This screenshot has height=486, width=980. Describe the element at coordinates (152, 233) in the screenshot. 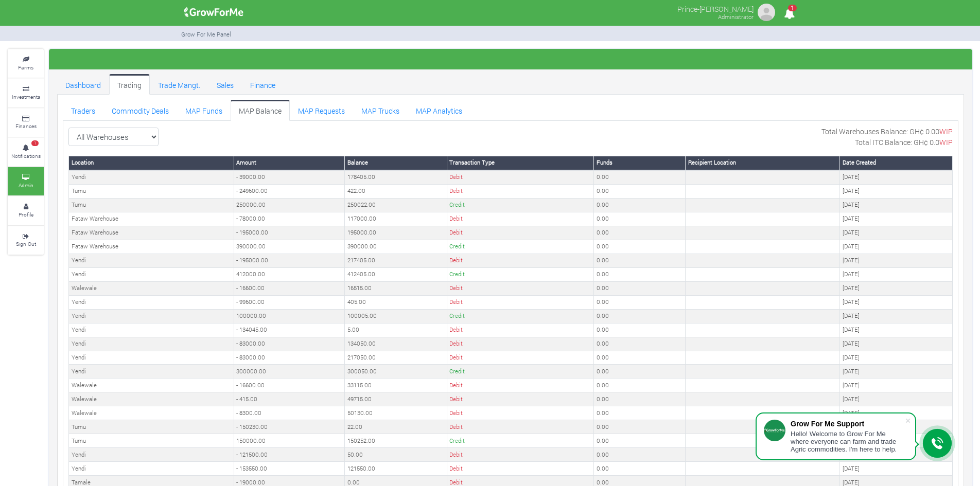

I see `td: Fataw Warehouse` at that location.